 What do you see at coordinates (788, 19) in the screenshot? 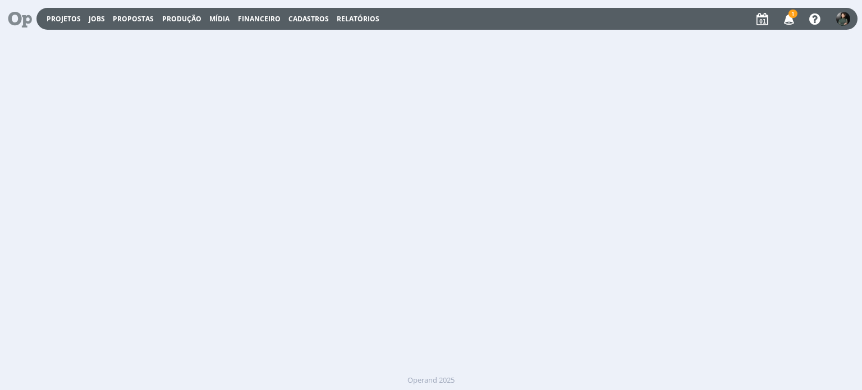
I see `button: 1` at bounding box center [788, 19].